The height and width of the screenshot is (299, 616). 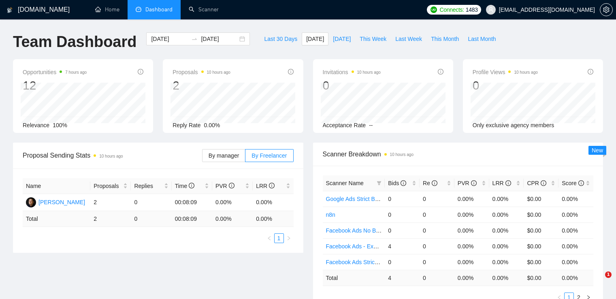 I want to click on td: Total, so click(x=56, y=219).